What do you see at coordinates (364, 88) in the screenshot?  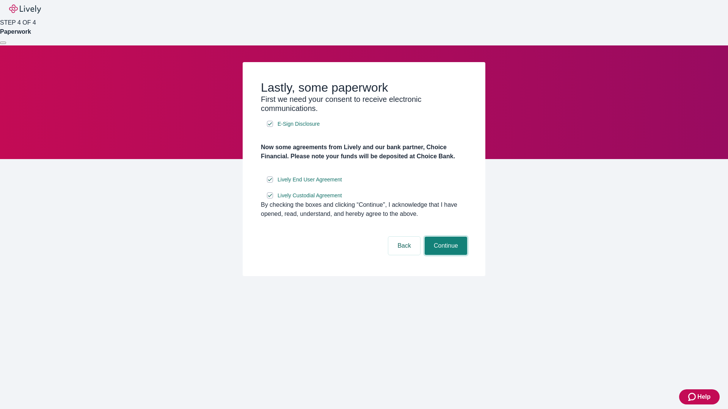 I see `h2: Lastly, some paperwork` at bounding box center [364, 88].